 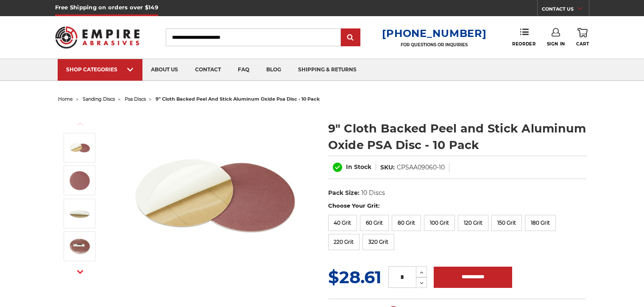 What do you see at coordinates (244, 69) in the screenshot?
I see `a: faq` at bounding box center [244, 69].